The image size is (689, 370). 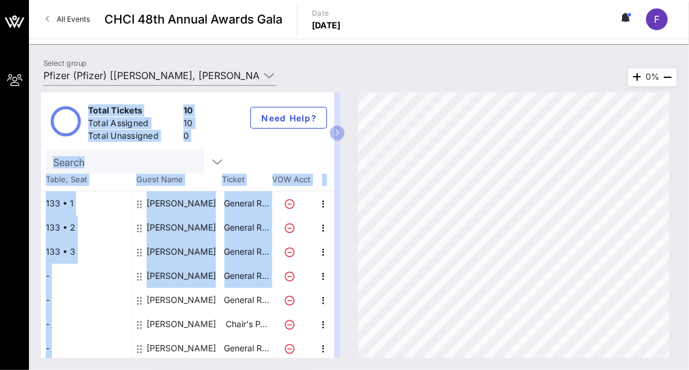 What do you see at coordinates (133, 137) in the screenshot?
I see `div: Total Unassigned` at bounding box center [133, 137].